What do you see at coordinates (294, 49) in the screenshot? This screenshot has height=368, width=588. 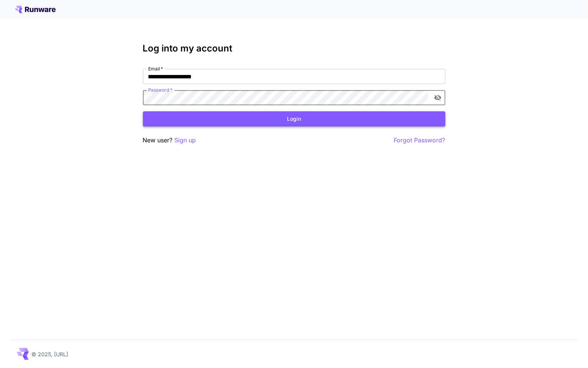 I see `h3: Log into my account` at bounding box center [294, 49].